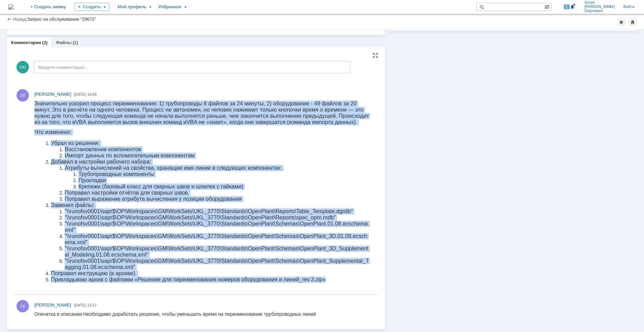 This screenshot has width=644, height=332. What do you see at coordinates (41, 43) in the screenshot?
I see `span: Убрал из решения:` at bounding box center [41, 43].